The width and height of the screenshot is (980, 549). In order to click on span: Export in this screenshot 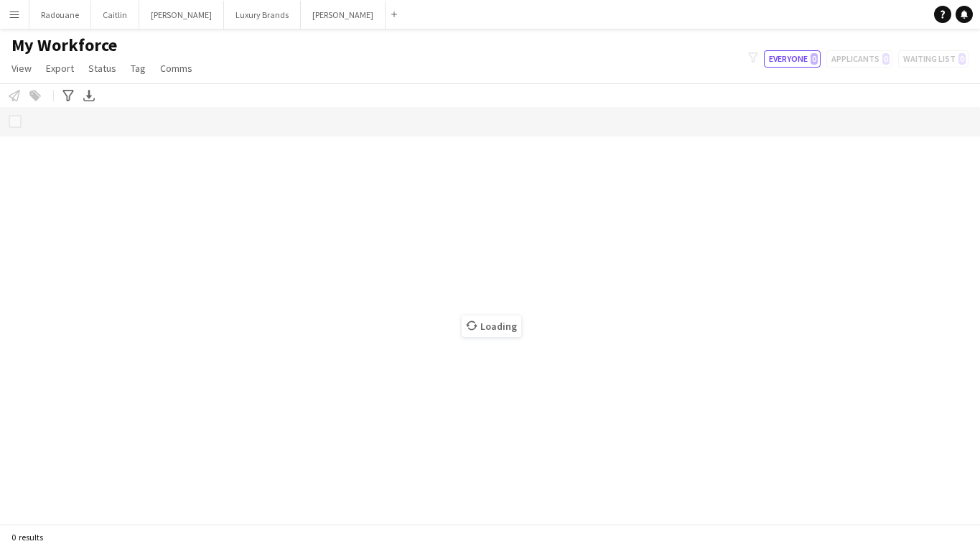, I will do `click(60, 69)`.